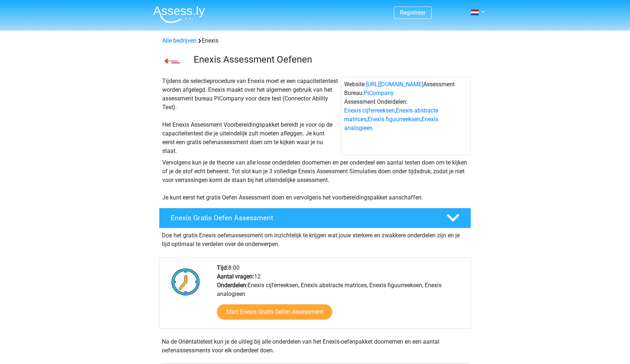 The height and width of the screenshot is (364, 630). Describe the element at coordinates (391, 123) in the screenshot. I see `a: Enexis analogieen` at that location.